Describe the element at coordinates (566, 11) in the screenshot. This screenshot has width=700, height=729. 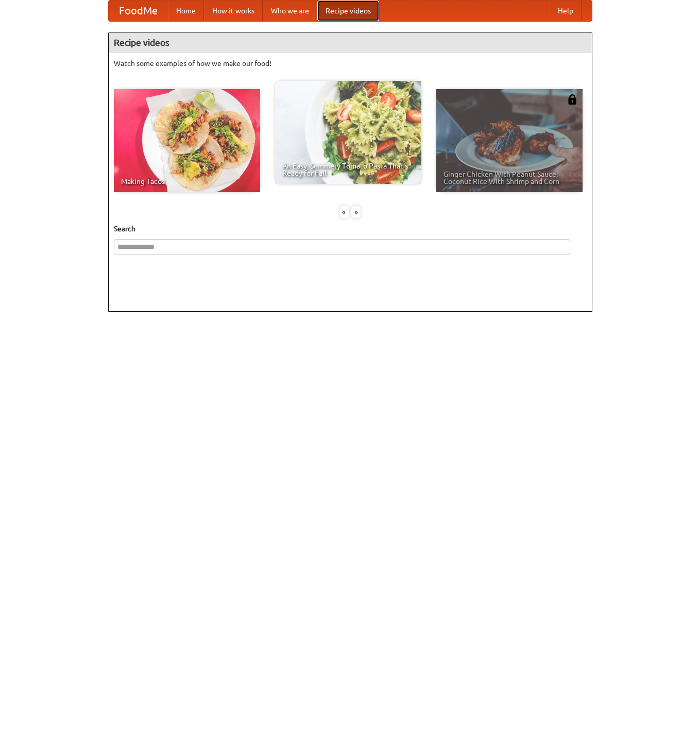
I see `a: Help` at that location.